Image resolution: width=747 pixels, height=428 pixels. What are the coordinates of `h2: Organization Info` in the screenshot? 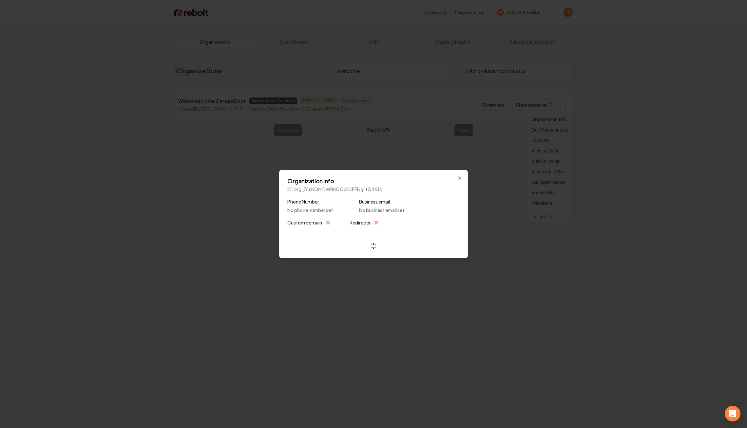 It's located at (373, 181).